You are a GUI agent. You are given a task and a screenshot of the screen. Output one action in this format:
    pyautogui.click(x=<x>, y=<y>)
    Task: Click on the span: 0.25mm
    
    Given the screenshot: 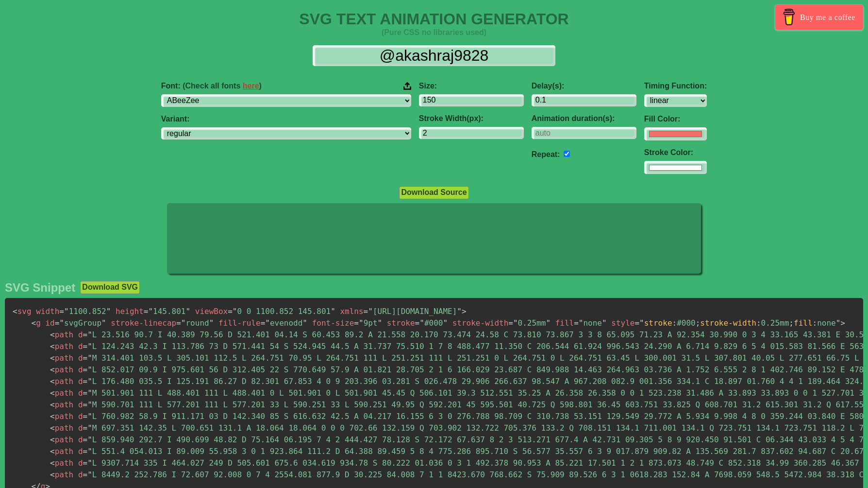 What is the action you would take?
    pyautogui.click(x=529, y=322)
    